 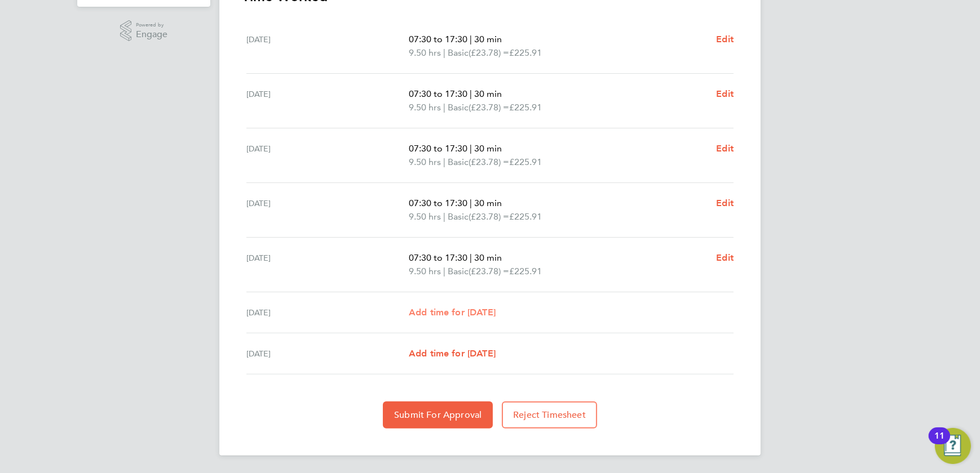 What do you see at coordinates (939, 444) in the screenshot?
I see `div: 11` at bounding box center [939, 444].